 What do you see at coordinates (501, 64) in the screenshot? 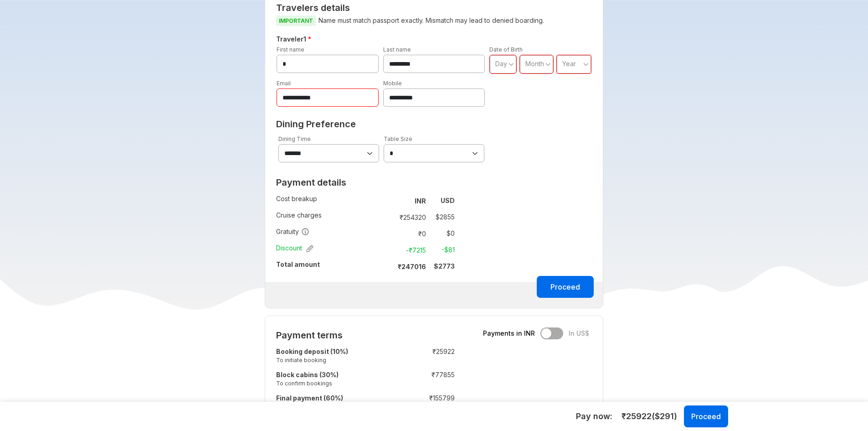
I see `span: Day` at bounding box center [501, 64].